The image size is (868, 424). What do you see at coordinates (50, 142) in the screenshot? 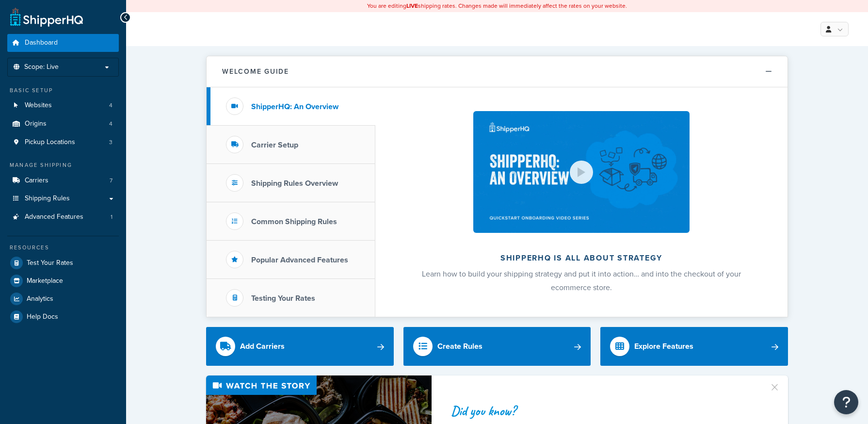
I see `span: Pickup Locations` at bounding box center [50, 142].